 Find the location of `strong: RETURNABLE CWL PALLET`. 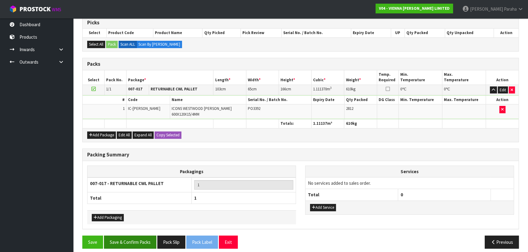

strong: RETURNABLE CWL PALLET is located at coordinates (174, 89).